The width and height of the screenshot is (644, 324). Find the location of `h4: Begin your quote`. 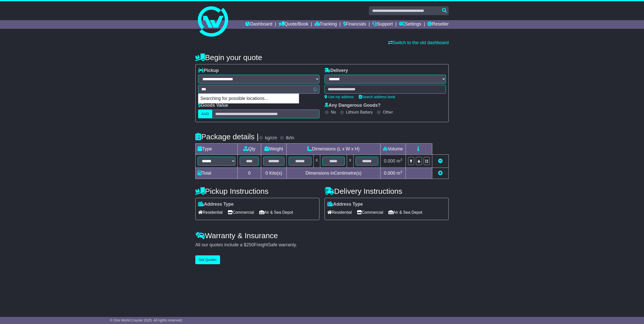

h4: Begin your quote is located at coordinates (322, 57).